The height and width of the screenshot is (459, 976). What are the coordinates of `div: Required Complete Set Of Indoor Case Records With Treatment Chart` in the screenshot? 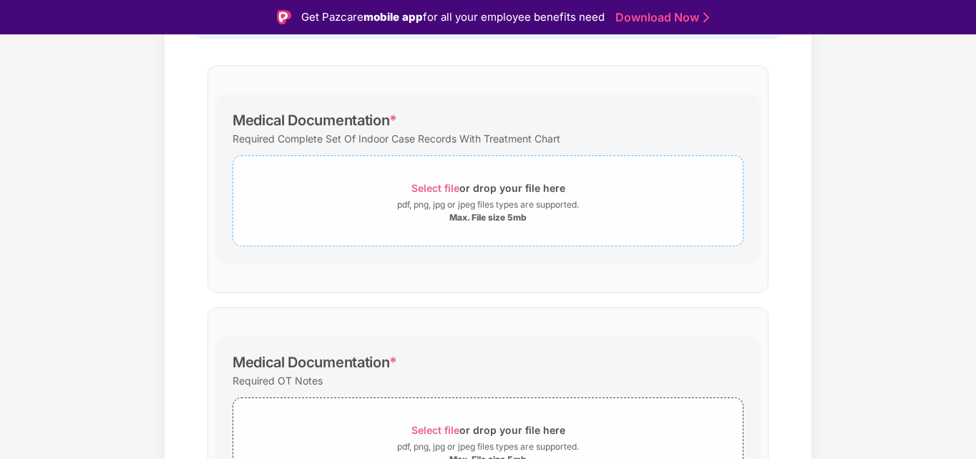 It's located at (396, 138).